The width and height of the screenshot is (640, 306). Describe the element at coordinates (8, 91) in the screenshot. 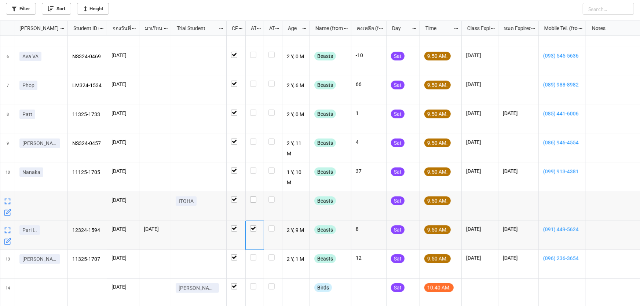

I see `span: 7` at that location.